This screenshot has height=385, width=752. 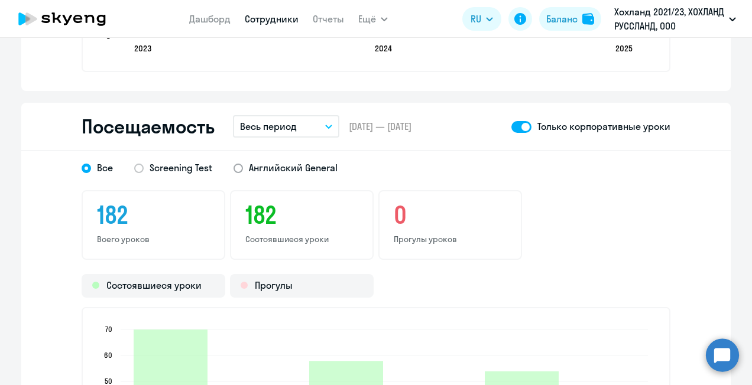 What do you see at coordinates (271, 19) in the screenshot?
I see `a: Сотрудники` at bounding box center [271, 19].